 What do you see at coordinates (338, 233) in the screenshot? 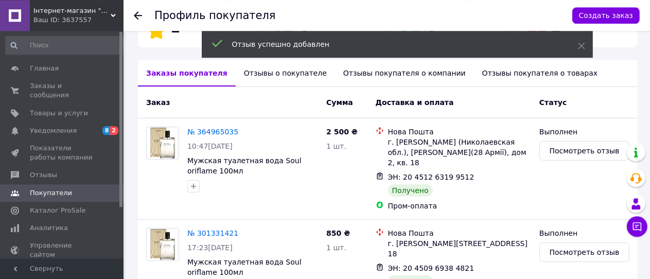
I see `span: 850 ₴` at bounding box center [338, 233].